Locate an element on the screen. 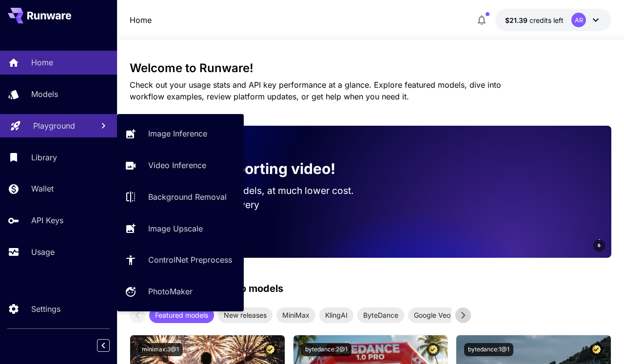 The width and height of the screenshot is (624, 364). p: Background Removal is located at coordinates (187, 196).